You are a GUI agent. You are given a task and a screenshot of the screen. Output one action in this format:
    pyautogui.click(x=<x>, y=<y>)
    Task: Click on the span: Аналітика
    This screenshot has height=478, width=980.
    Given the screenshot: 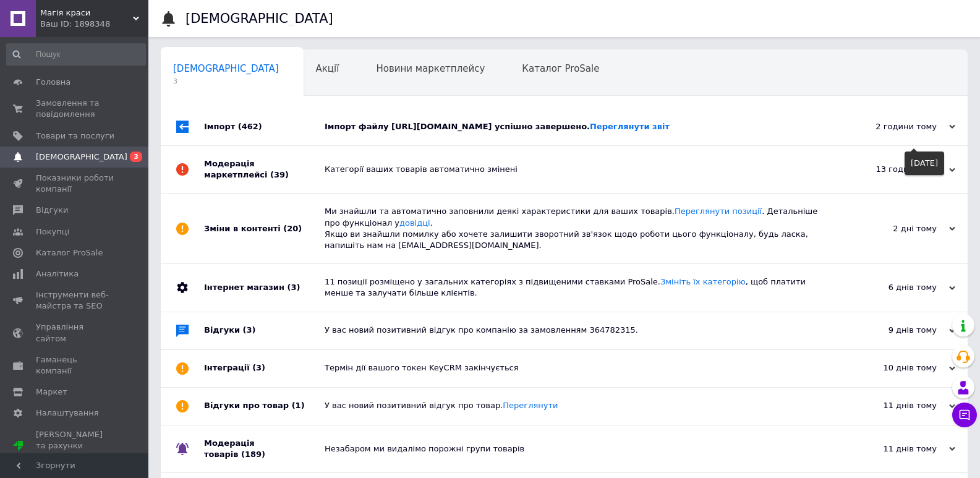 What is the action you would take?
    pyautogui.click(x=57, y=274)
    